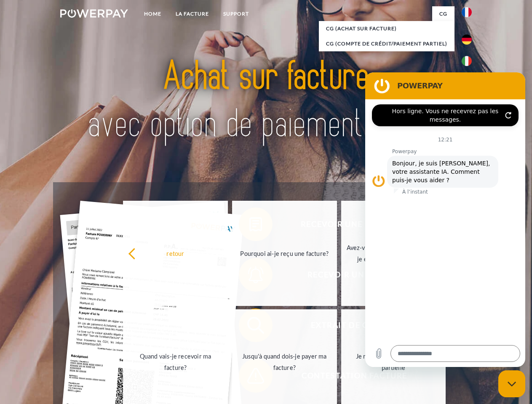 Image resolution: width=532 pixels, height=404 pixels. What do you see at coordinates (80, 43) in the screenshot?
I see `label: Hors ligne. Vous ne recevrez pas les messages.` at bounding box center [80, 43].